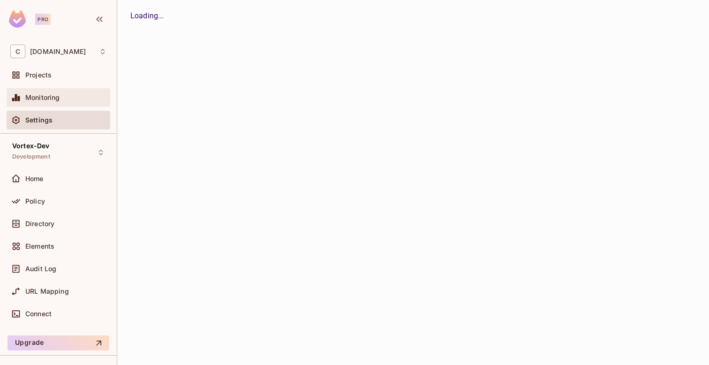 This screenshot has width=709, height=365. I want to click on span: Projects, so click(38, 75).